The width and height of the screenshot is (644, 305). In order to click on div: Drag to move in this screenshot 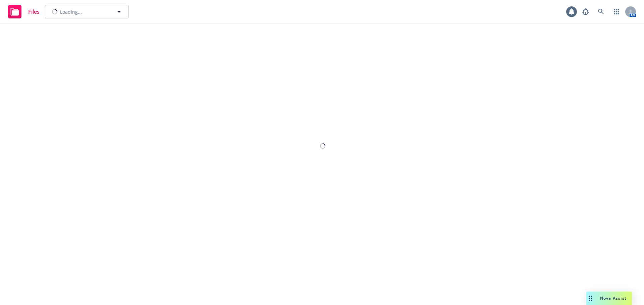, I will do `click(590, 299)`.